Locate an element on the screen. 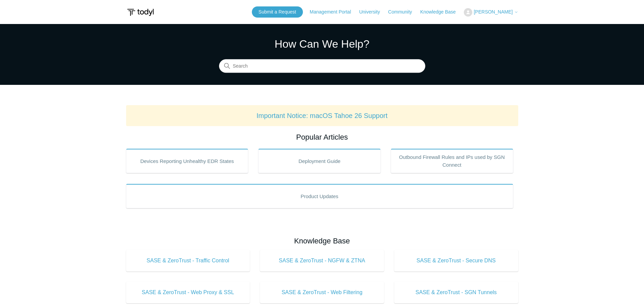 The image size is (644, 308). a: Knowledge Base is located at coordinates (441, 12).